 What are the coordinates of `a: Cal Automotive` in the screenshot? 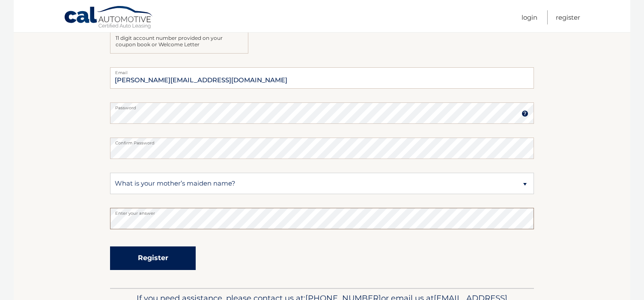 It's located at (109, 18).